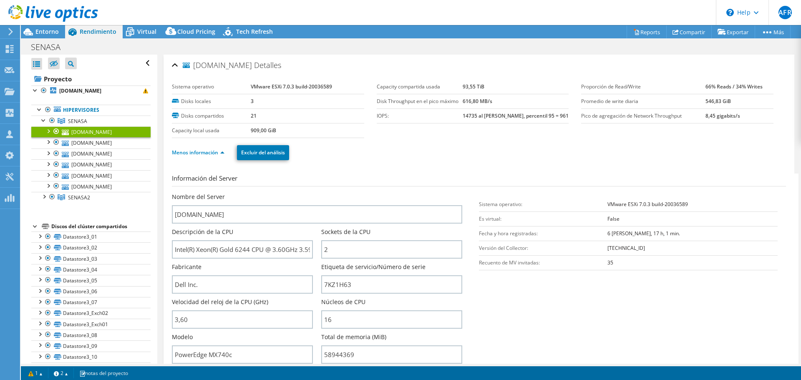 The height and width of the screenshot is (380, 801). Describe the element at coordinates (473, 86) in the screenshot. I see `b: 93,55 TiB` at that location.